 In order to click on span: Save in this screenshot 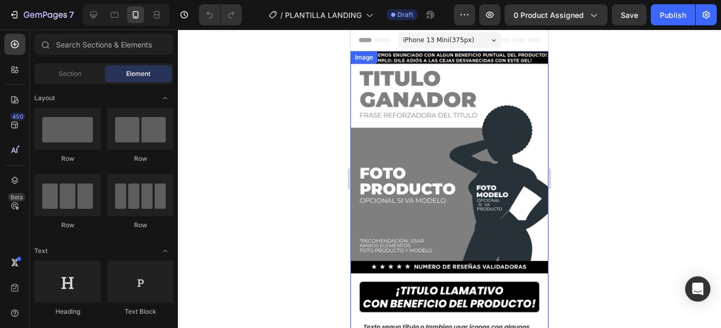, I will do `click(630, 15)`.